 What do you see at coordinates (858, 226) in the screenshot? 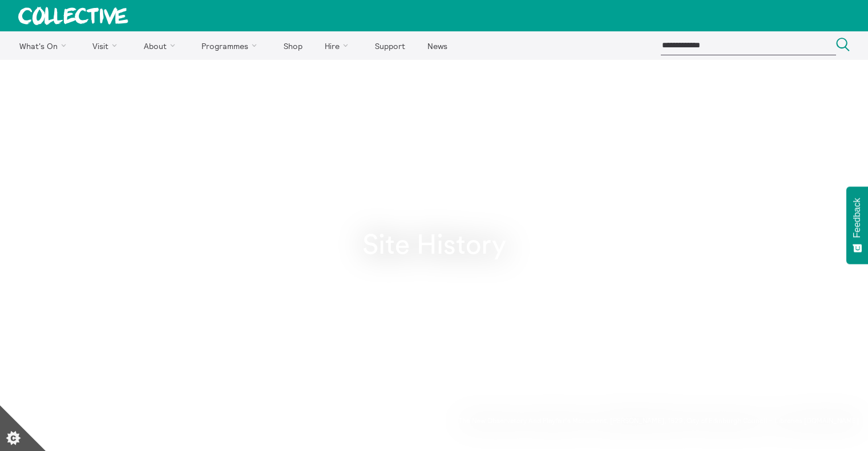
I see `button: Feedback - Show survey` at bounding box center [858, 226].